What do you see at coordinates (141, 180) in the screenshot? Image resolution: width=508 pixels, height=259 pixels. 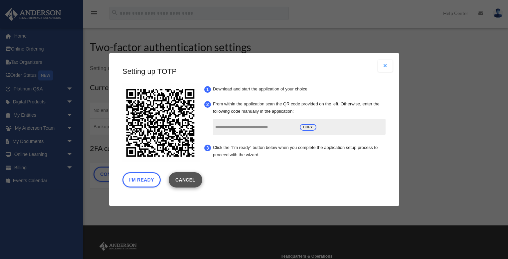 I see `button: I'm Ready` at bounding box center [141, 180].